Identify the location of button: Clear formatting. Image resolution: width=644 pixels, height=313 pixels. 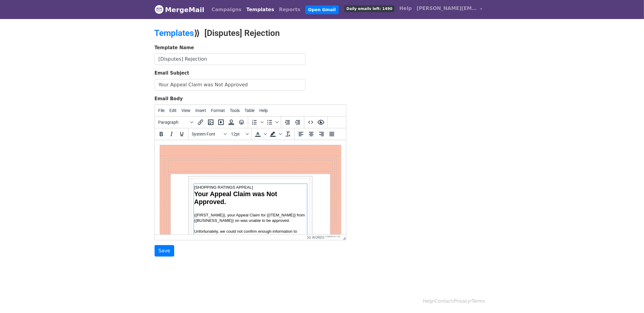
(288, 134).